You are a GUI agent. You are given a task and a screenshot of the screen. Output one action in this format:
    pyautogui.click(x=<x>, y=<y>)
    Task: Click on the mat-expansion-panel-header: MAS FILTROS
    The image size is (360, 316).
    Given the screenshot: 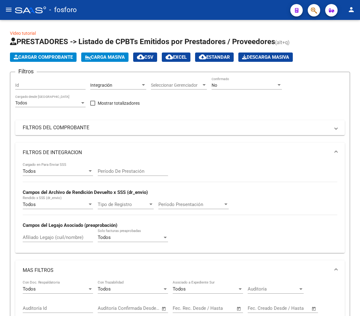 What is the action you would take?
    pyautogui.click(x=180, y=271)
    